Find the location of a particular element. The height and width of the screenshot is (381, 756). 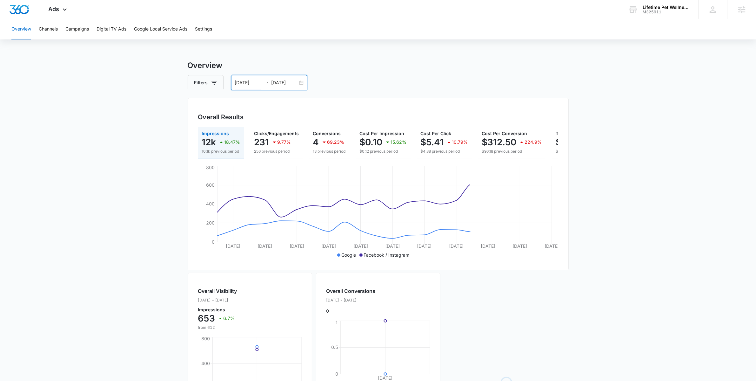

h3: Overall Results is located at coordinates (221, 117).